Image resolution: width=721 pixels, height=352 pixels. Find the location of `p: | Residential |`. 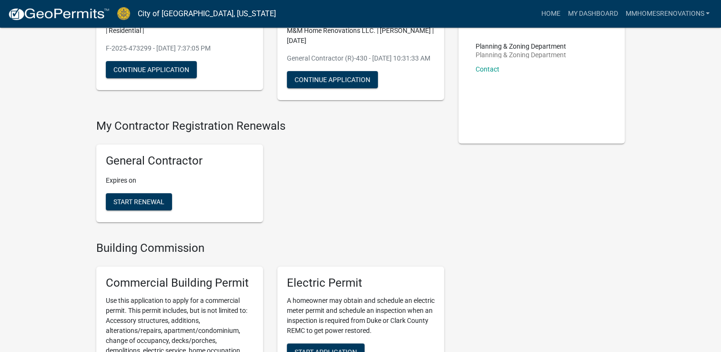

p: | Residential | is located at coordinates (180, 30).